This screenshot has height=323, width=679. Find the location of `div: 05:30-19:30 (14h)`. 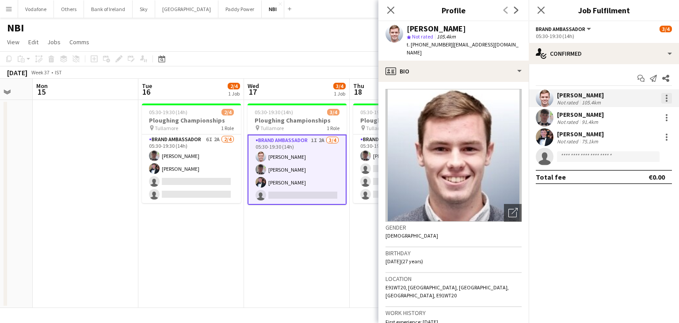

div: 05:30-19:30 (14h) is located at coordinates (604, 36).